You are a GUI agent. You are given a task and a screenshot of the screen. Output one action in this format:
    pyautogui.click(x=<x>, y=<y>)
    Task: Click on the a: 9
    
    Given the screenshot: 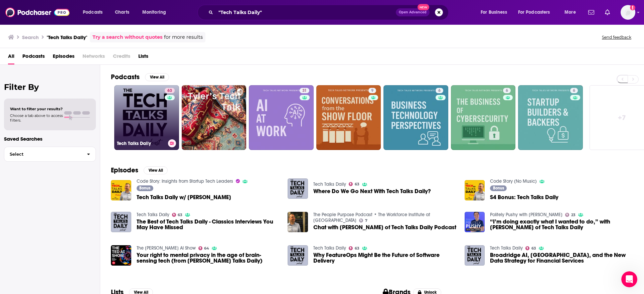 What is the action you would take?
    pyautogui.click(x=373, y=90)
    